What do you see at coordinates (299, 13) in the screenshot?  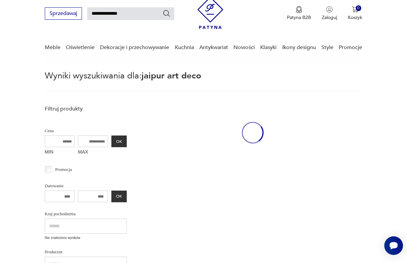 I see `a: Ikona medaluPatyna B2B` at bounding box center [299, 13].